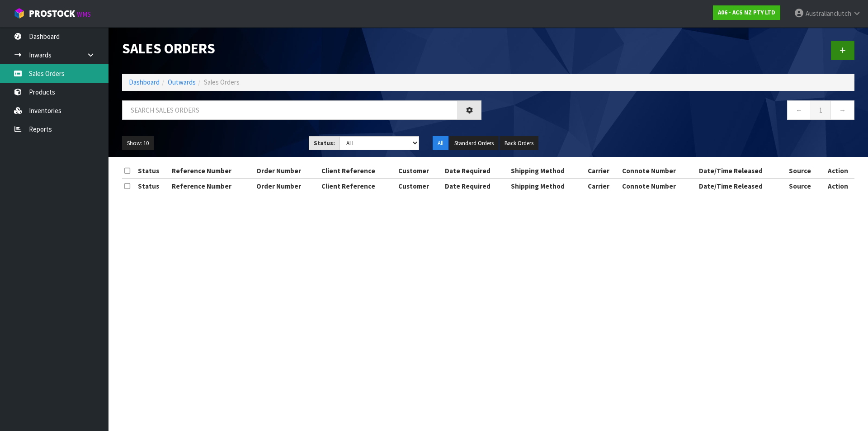 This screenshot has height=431, width=868. I want to click on span: Australianclutch, so click(829, 13).